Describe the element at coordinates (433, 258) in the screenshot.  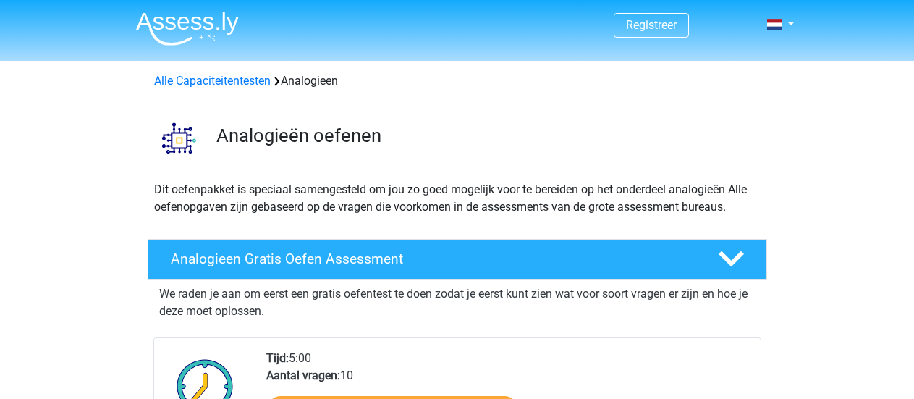
I see `h4: Analogieen Gratis Oefen Assessment` at that location.